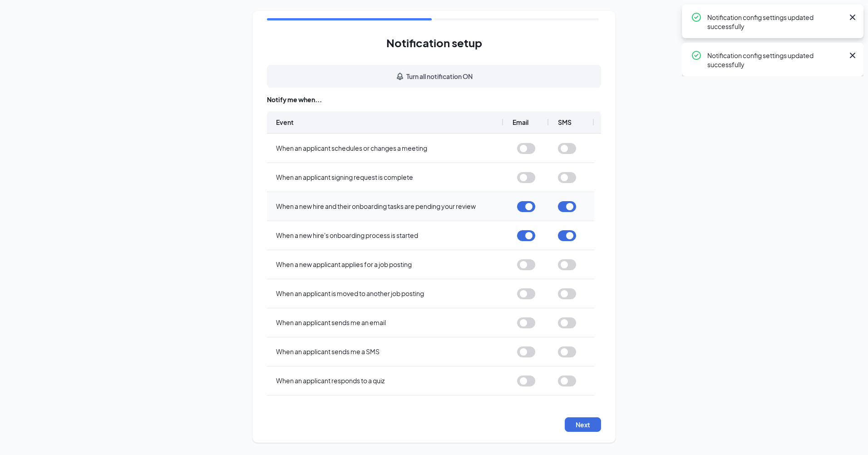 This screenshot has width=868, height=455. What do you see at coordinates (330, 381) in the screenshot?
I see `span: When an applicant responds to a quiz` at bounding box center [330, 381].